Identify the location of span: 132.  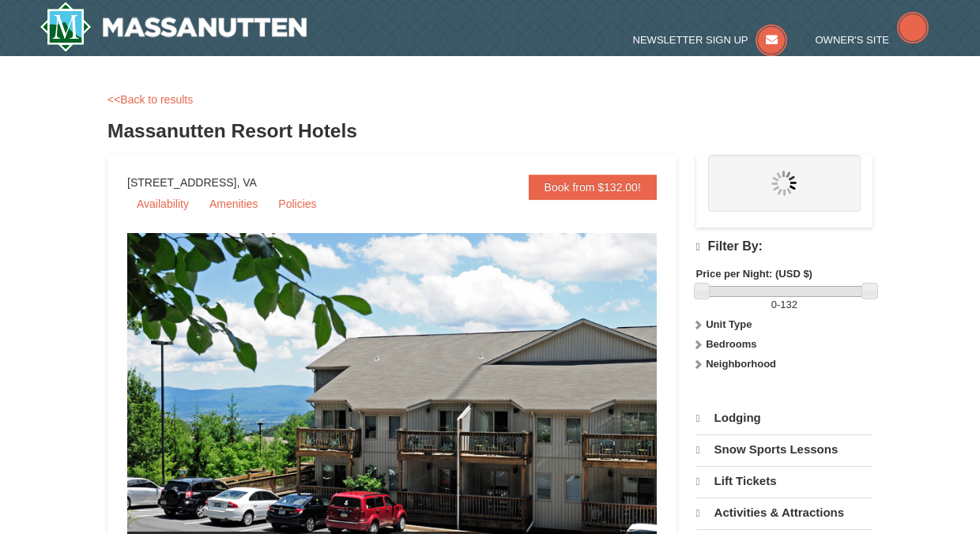
(789, 304).